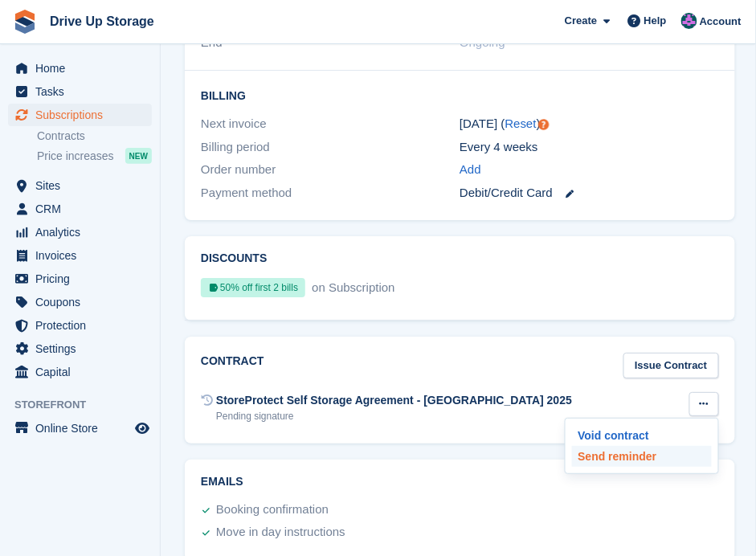 Image resolution: width=756 pixels, height=556 pixels. I want to click on div: Move in day instructions, so click(280, 533).